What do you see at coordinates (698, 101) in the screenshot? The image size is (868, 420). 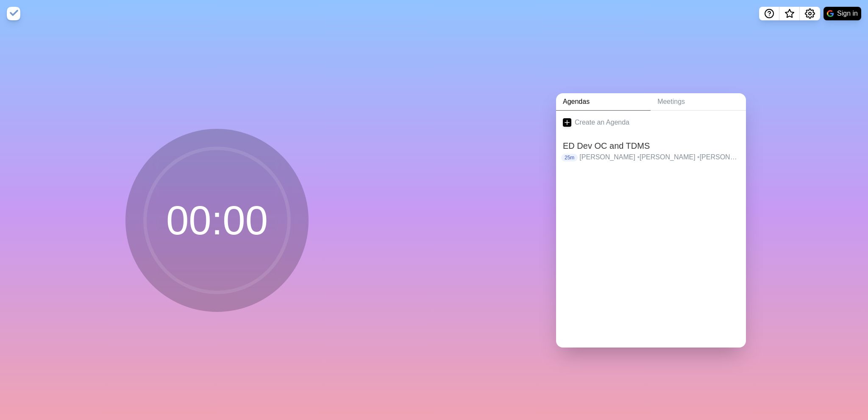 I see `a: Meetings` at bounding box center [698, 101].